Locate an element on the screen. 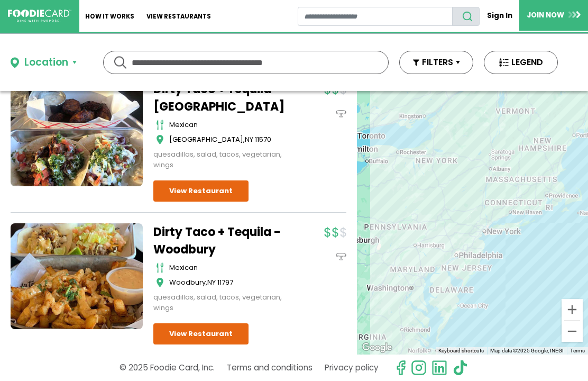 The width and height of the screenshot is (588, 381). a: Dirty Taco + Tequila - Woodbury is located at coordinates (220, 241).